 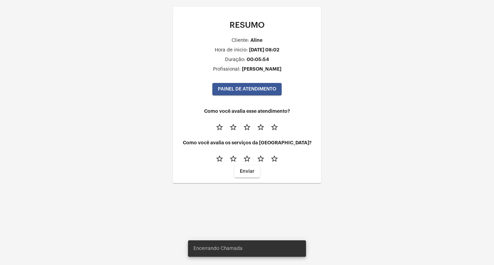 I want to click on div: Aline, so click(x=256, y=40).